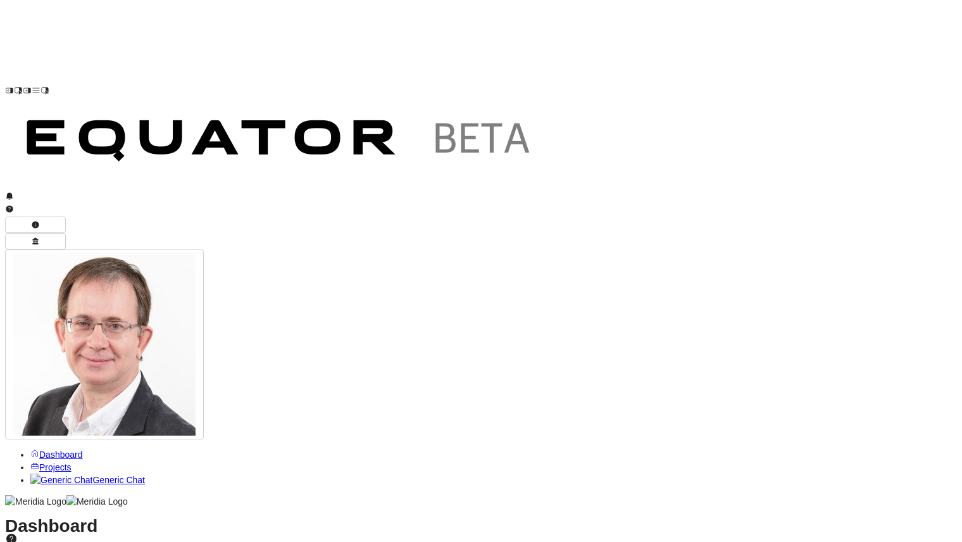 Image resolution: width=962 pixels, height=542 pixels. What do you see at coordinates (56, 454) in the screenshot?
I see `a: Dashboard` at bounding box center [56, 454].